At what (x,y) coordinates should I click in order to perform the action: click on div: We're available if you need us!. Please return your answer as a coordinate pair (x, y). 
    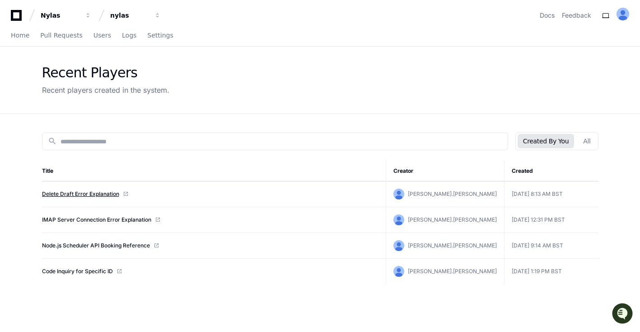
    Looking at the image, I should click on (72, 80).